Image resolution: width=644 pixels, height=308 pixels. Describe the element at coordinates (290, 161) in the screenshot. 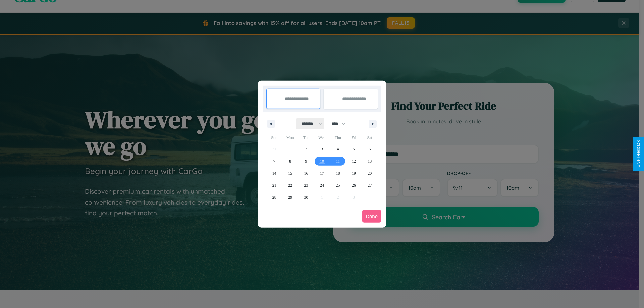

I see `span: 8` at that location.